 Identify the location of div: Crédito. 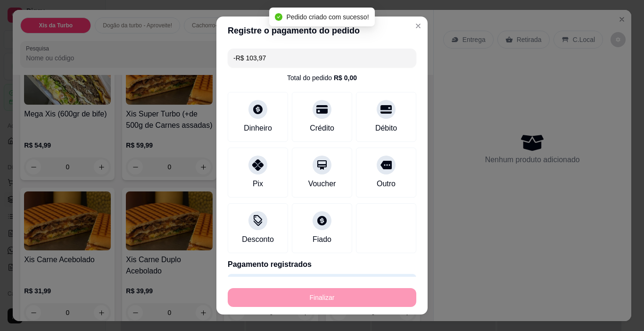
(322, 128).